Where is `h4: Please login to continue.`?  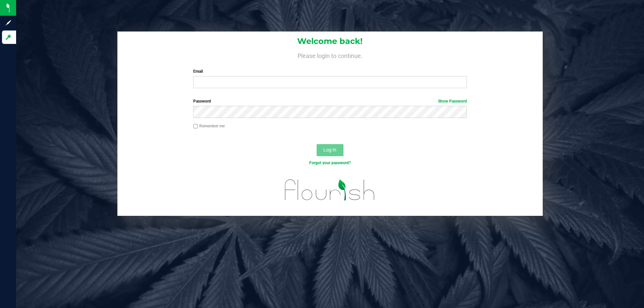 h4: Please login to continue. is located at coordinates (330, 55).